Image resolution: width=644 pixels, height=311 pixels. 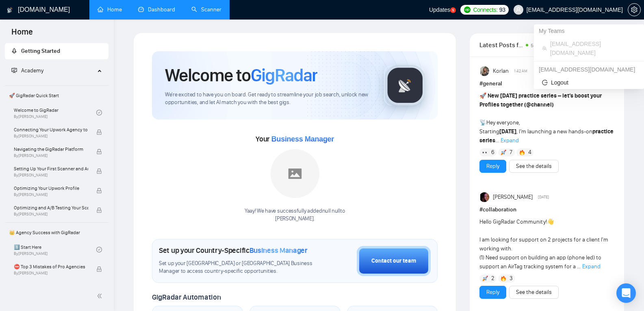 What do you see at coordinates (294, 215) in the screenshot?
I see `div: Yaay! We have successfully added null null to` at bounding box center [294, 215].